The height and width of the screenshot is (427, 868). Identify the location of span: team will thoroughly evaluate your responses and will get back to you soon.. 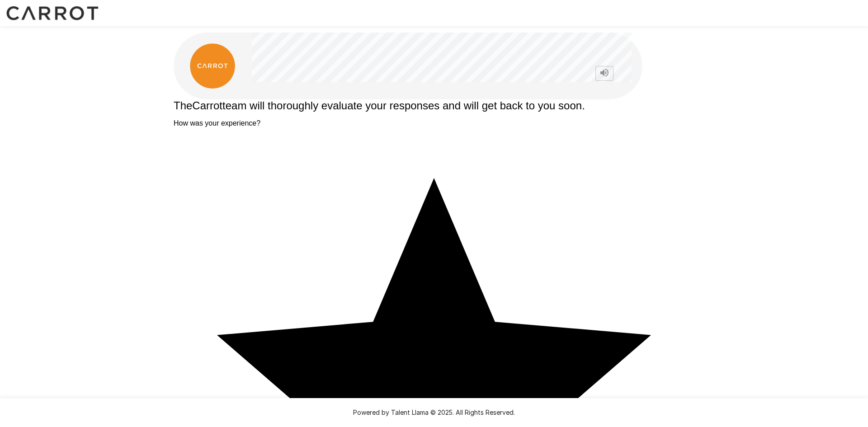
(404, 105).